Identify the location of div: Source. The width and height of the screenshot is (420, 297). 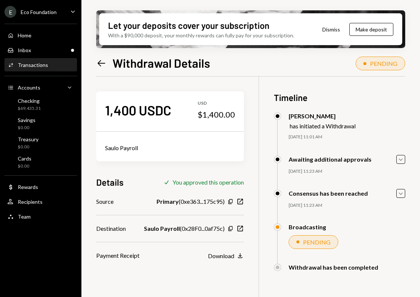
(105, 202).